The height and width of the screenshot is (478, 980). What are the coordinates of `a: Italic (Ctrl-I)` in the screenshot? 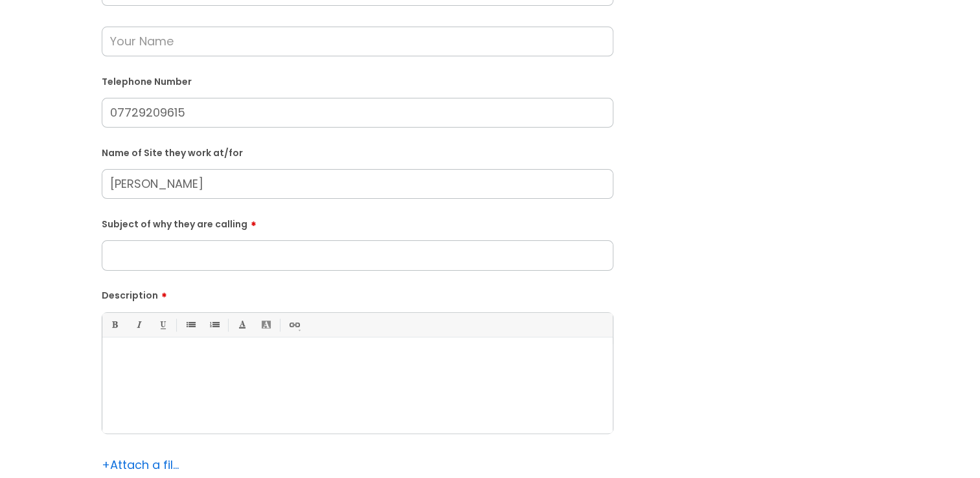 It's located at (138, 325).